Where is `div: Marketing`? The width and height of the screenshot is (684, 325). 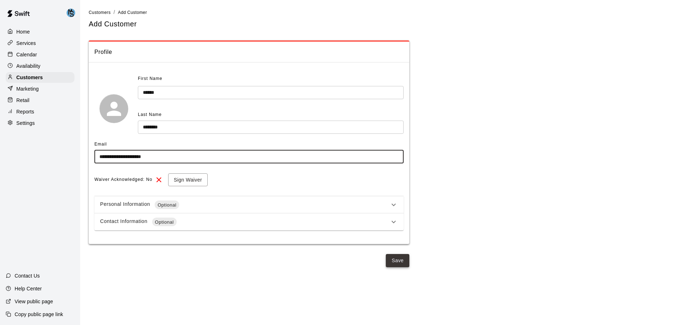
div: Marketing is located at coordinates (40, 89).